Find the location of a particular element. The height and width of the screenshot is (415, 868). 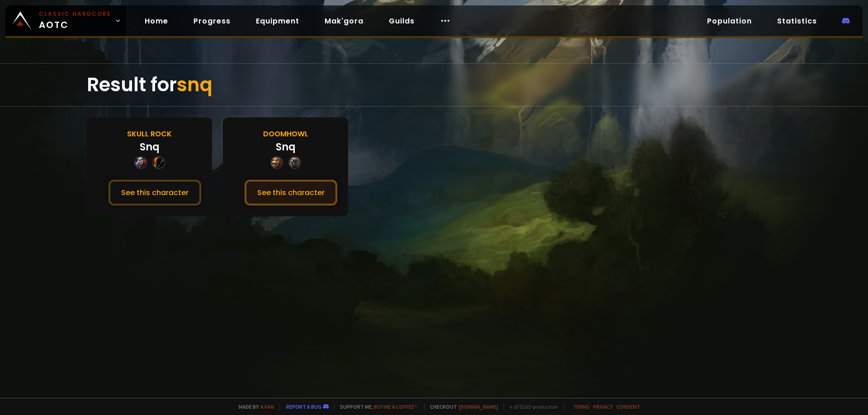

span: AOTC is located at coordinates (75, 21).